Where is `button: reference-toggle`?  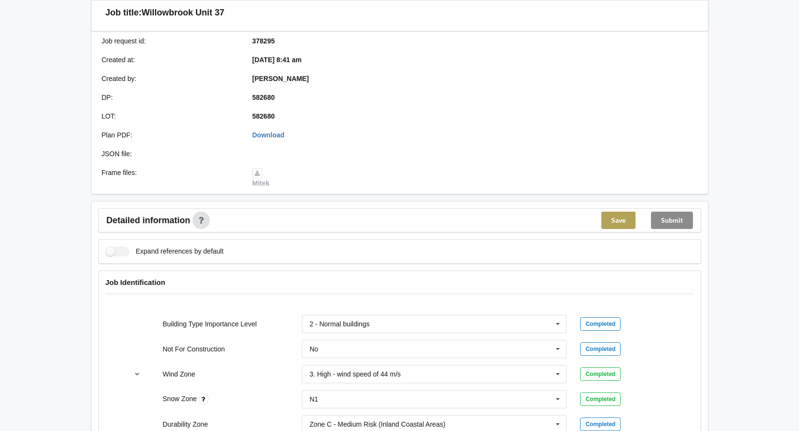
button: reference-toggle is located at coordinates (137, 374).